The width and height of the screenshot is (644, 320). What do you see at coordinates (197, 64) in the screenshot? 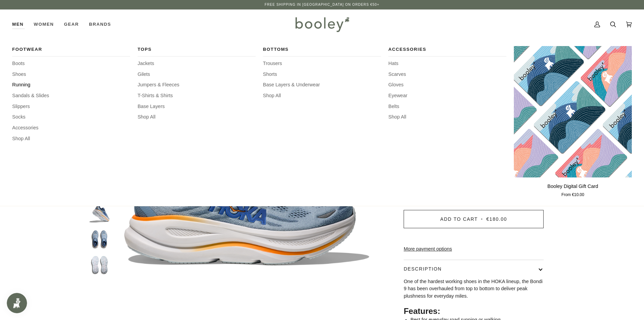
I see `span: Jackets` at bounding box center [197, 64].